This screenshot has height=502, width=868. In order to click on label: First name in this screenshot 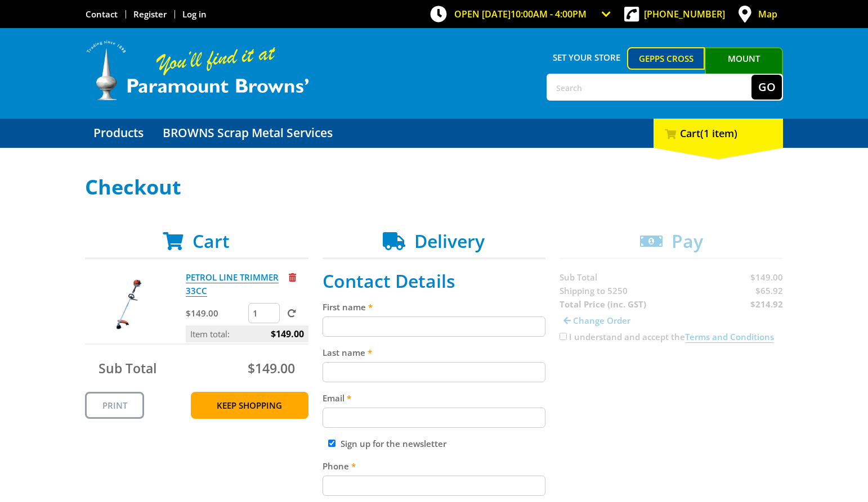, I will do `click(434, 307)`.